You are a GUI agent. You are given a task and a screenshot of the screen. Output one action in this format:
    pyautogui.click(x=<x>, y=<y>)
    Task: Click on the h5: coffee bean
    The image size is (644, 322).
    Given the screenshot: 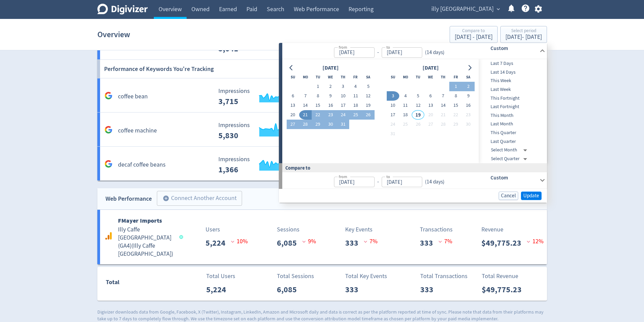 What is the action you would take?
    pyautogui.click(x=133, y=97)
    